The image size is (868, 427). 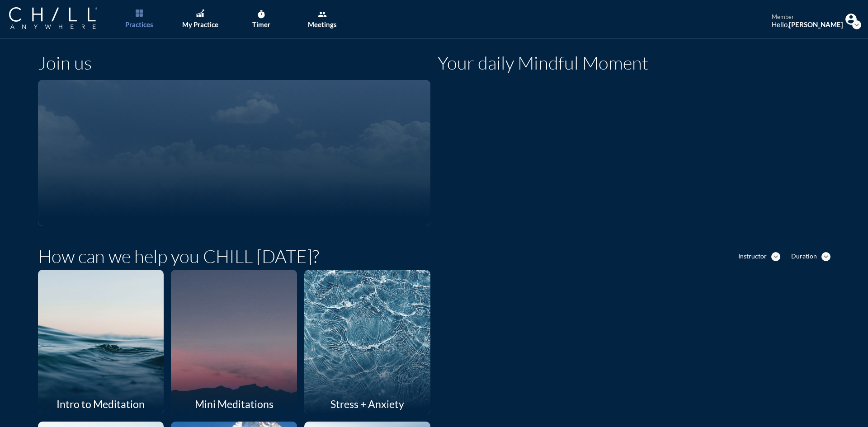 What do you see at coordinates (140, 13) in the screenshot?
I see `img: List` at bounding box center [140, 13].